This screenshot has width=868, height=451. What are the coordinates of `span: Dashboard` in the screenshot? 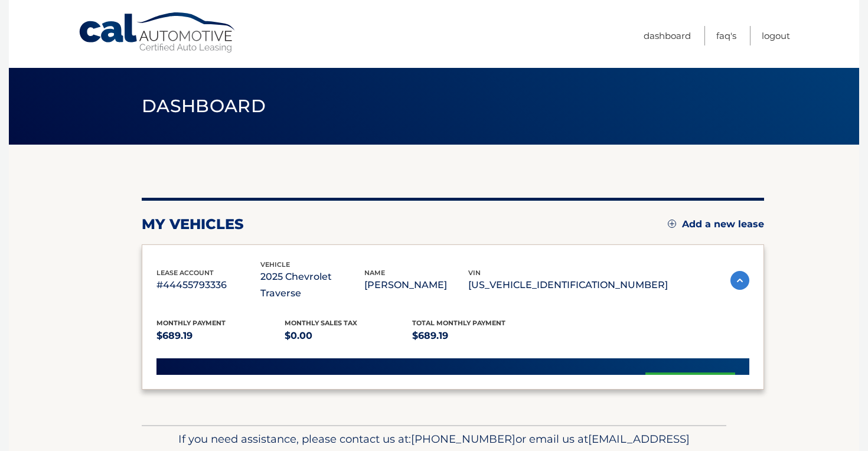 It's located at (204, 106).